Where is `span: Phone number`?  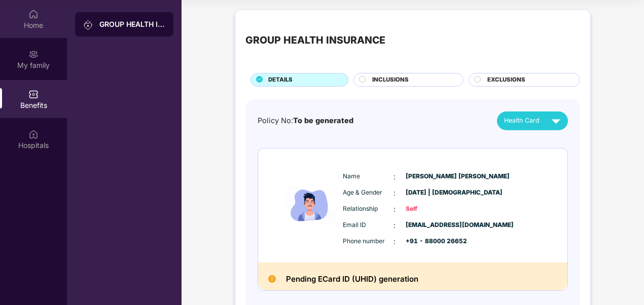
span: Phone number is located at coordinates (368, 241).